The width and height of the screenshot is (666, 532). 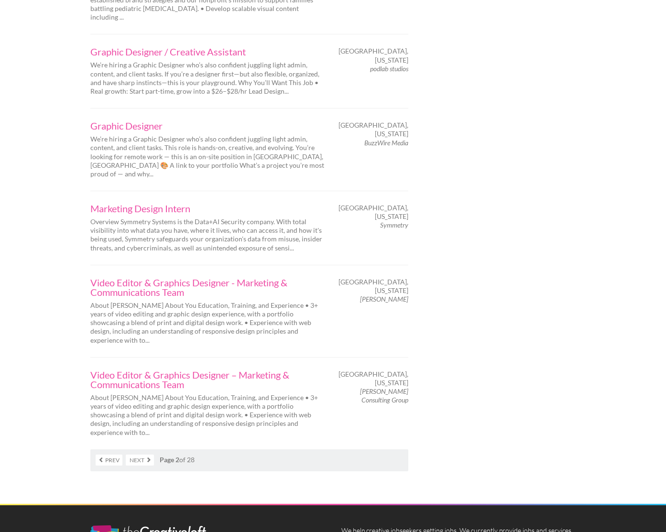 What do you see at coordinates (387, 143) in the screenshot?
I see `em: BuzzWire Media` at bounding box center [387, 143].